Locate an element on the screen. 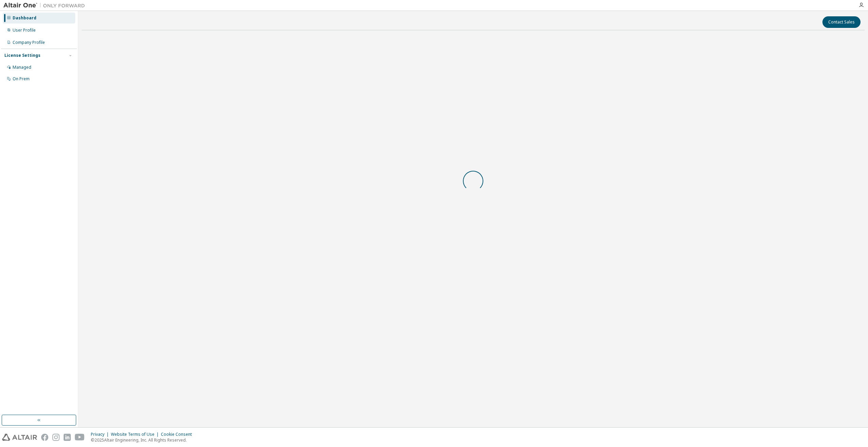 The height and width of the screenshot is (447, 868). div: License Settings is located at coordinates (23, 56).